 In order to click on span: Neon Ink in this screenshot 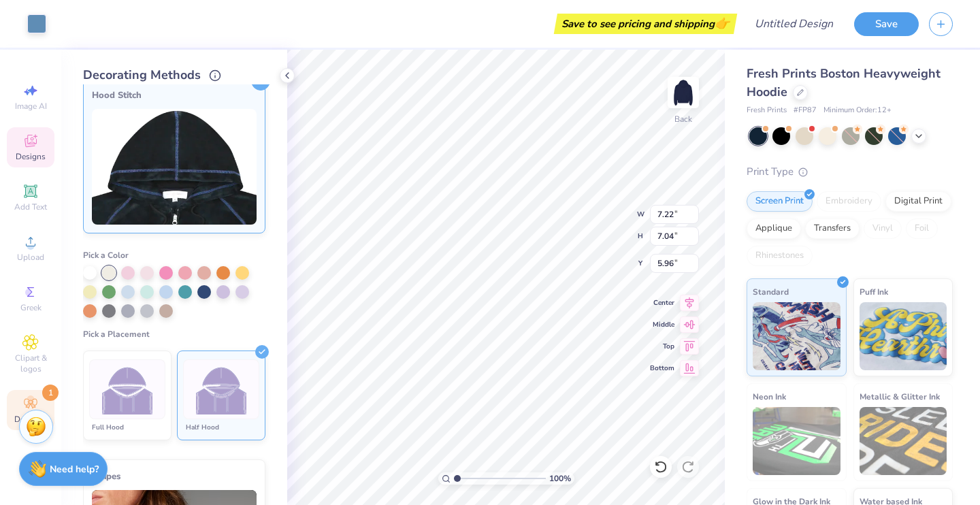, I will do `click(769, 396)`.